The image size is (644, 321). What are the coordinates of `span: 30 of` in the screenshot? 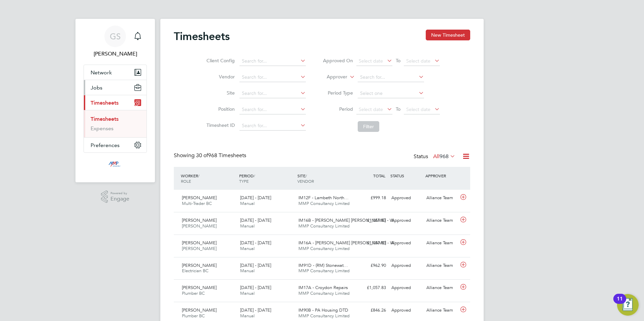 It's located at (202, 155).